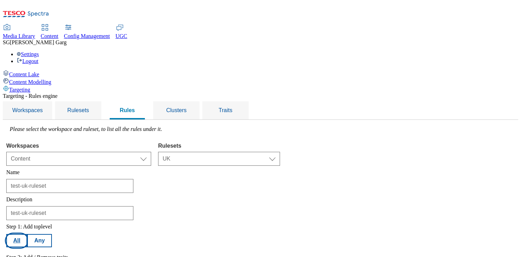  Describe the element at coordinates (87, 32) in the screenshot. I see `a: Config Management` at that location.